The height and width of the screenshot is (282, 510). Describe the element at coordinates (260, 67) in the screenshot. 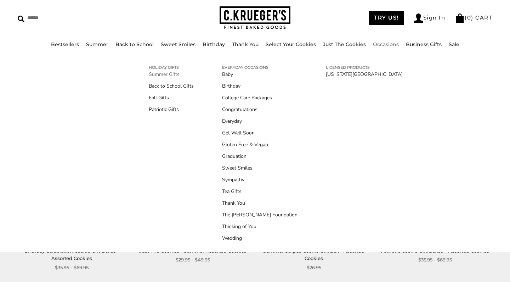

I see `a: EVERYDAY OCCASIONS` at that location.